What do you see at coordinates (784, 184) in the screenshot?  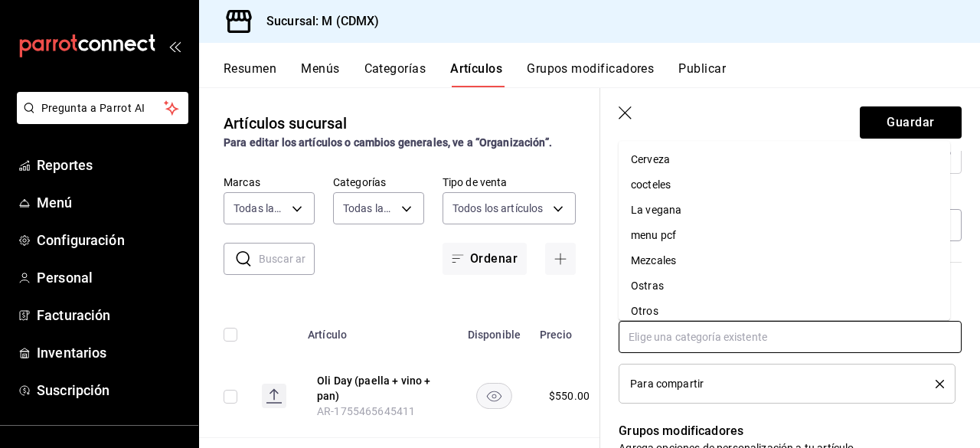 I see `li: cocteles` at bounding box center [784, 184].